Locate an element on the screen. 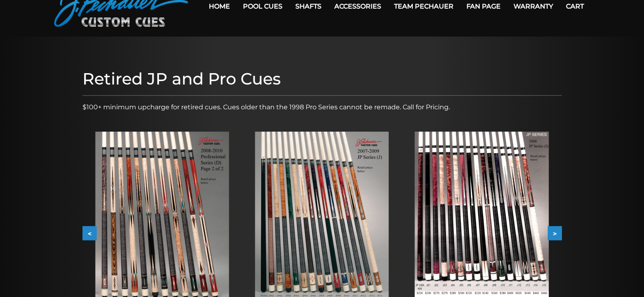  p: $100+ minimum upcharge for retired cues. Cues older than the 1998 Pro Series cannot be remade. Ca... is located at coordinates (322, 107).